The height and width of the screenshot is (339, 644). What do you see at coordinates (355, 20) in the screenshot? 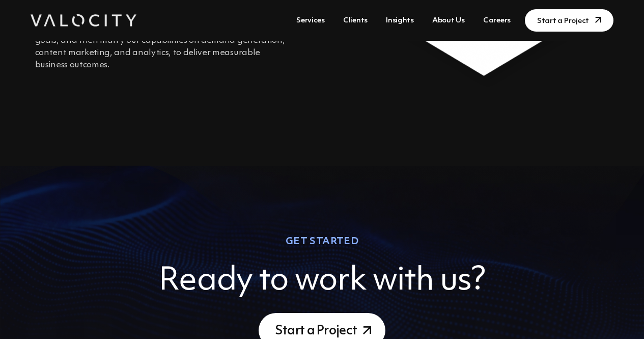
I see `a: Clients` at bounding box center [355, 20].